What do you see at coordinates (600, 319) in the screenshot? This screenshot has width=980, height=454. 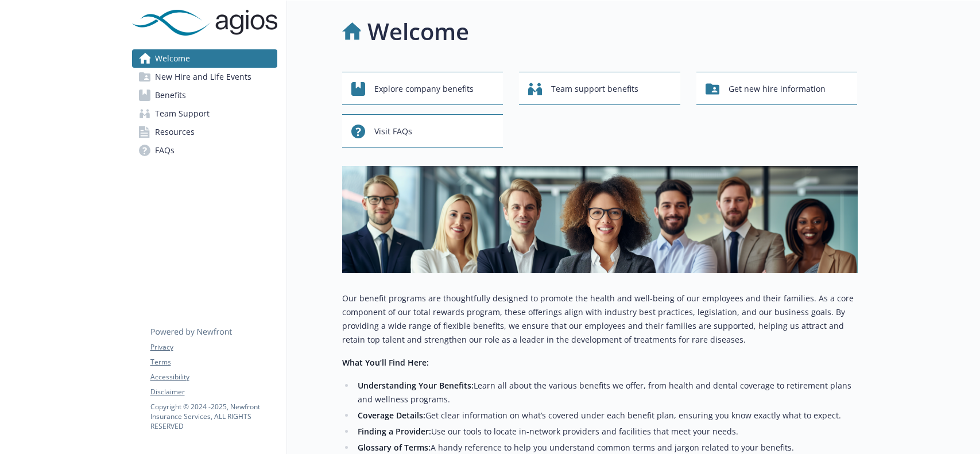 I see `p: Our benefit programs are thoughtfully designed to promote the health and well-being of our employ...` at bounding box center [600, 319].